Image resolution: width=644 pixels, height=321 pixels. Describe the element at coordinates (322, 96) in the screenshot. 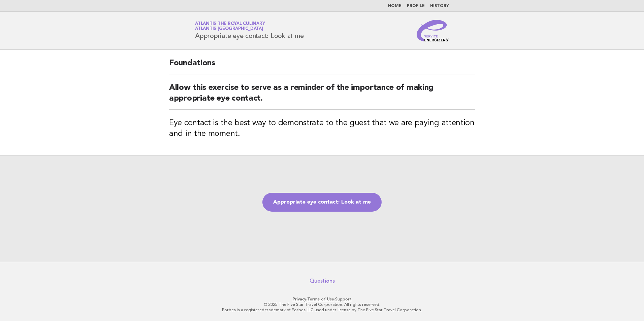

I see `h2: Allow this exercise to serve as a reminder of the importance of making appropriate eye contact.` at that location.